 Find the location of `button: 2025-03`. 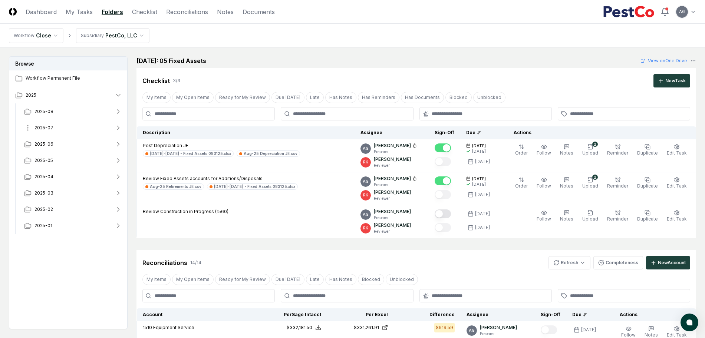

button: 2025-03 is located at coordinates (73, 193).